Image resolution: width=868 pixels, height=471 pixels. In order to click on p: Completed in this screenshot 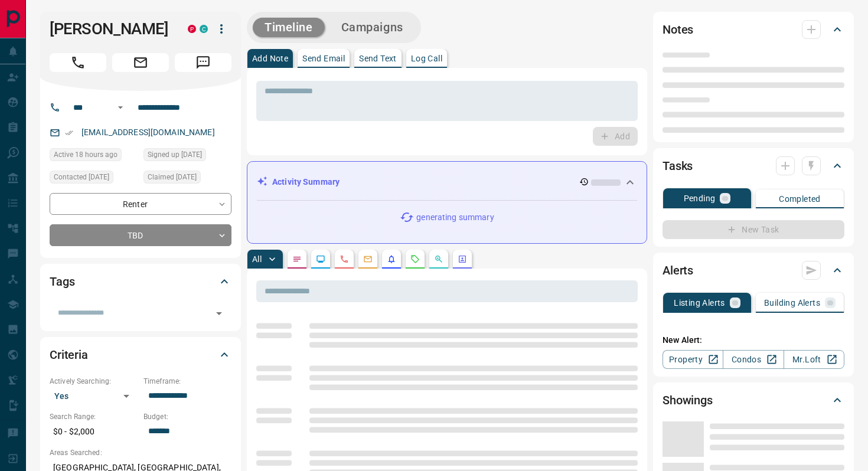, I will do `click(799, 199)`.